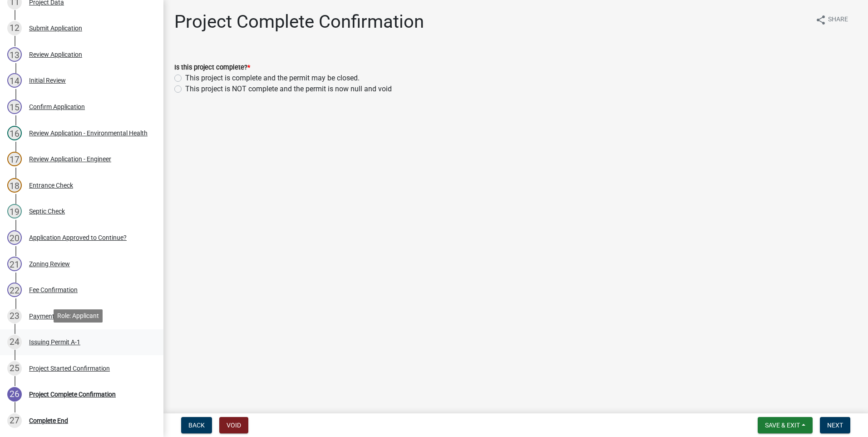  Describe the element at coordinates (273, 78) in the screenshot. I see `label: This project is complete and the permit may be closed.` at that location.